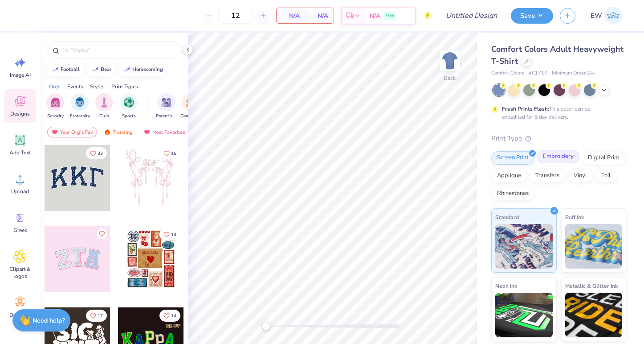 The height and width of the screenshot is (344, 644). What do you see at coordinates (108, 132) in the screenshot?
I see `img: trending.gif` at bounding box center [108, 132].